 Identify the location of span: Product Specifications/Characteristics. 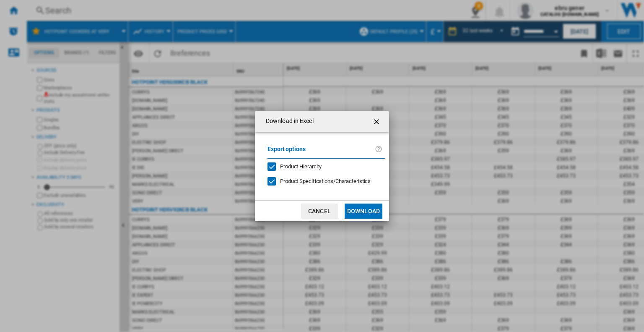
(326, 181).